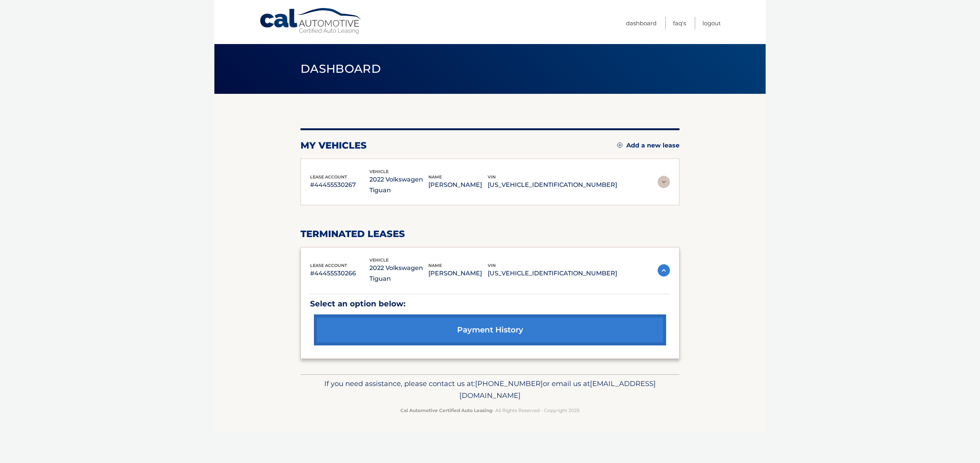  I want to click on h2: my vehicles, so click(333, 146).